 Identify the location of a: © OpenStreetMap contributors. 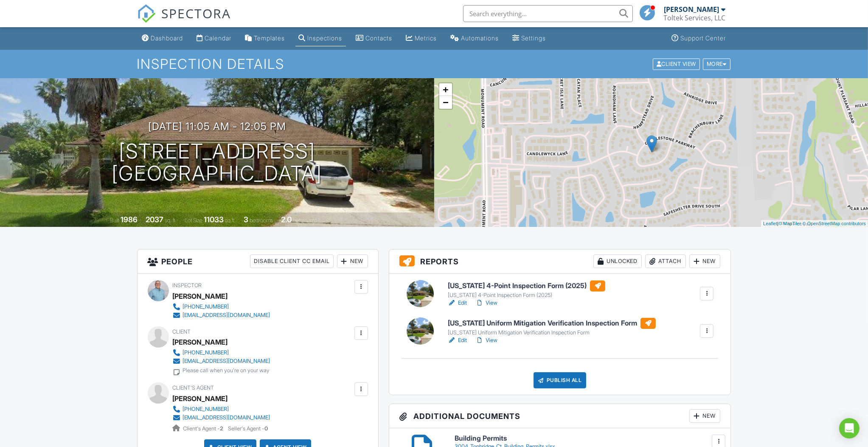
(834, 224).